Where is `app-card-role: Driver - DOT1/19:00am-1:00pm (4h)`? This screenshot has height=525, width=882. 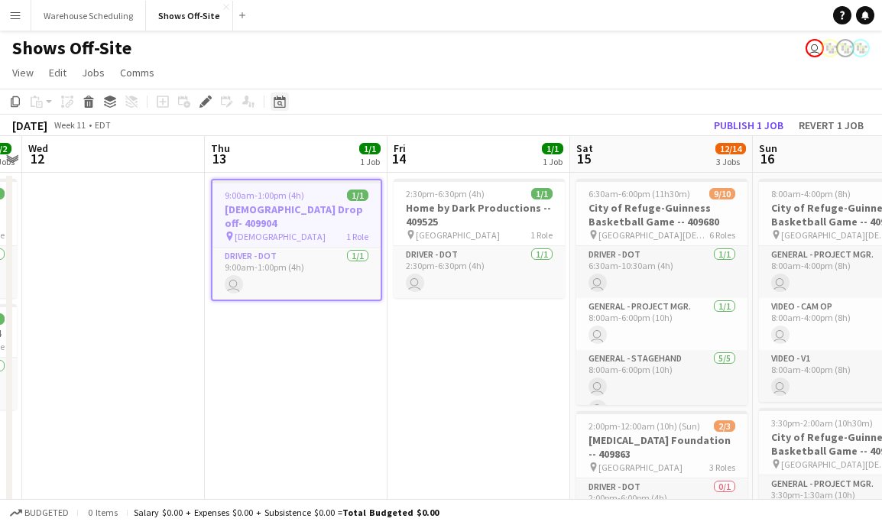 app-card-role: Driver - DOT1/19:00am-1:00pm (4h) is located at coordinates (296, 274).